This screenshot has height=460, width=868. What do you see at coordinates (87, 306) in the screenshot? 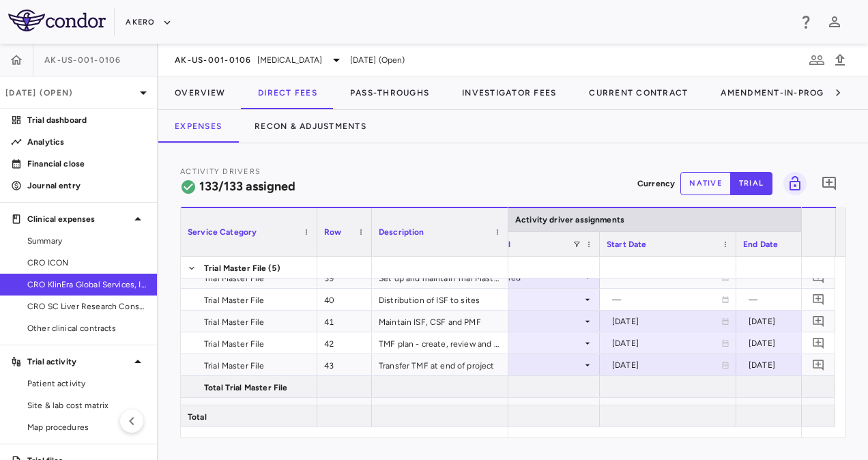
I see `span: CRO SC Liver Research Consortium LLC` at bounding box center [87, 306].